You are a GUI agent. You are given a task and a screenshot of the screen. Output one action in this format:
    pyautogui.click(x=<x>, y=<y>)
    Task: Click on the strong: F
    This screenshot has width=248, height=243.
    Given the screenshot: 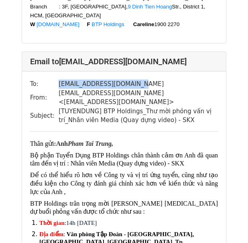 What is the action you would take?
    pyautogui.click(x=88, y=24)
    